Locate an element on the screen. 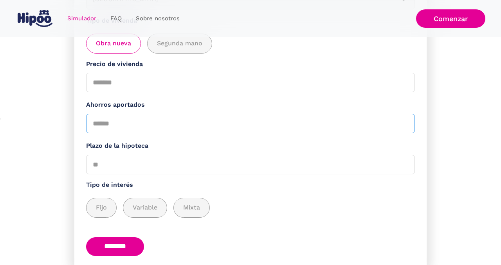 This screenshot has width=501, height=265. span: Fijo is located at coordinates (101, 208).